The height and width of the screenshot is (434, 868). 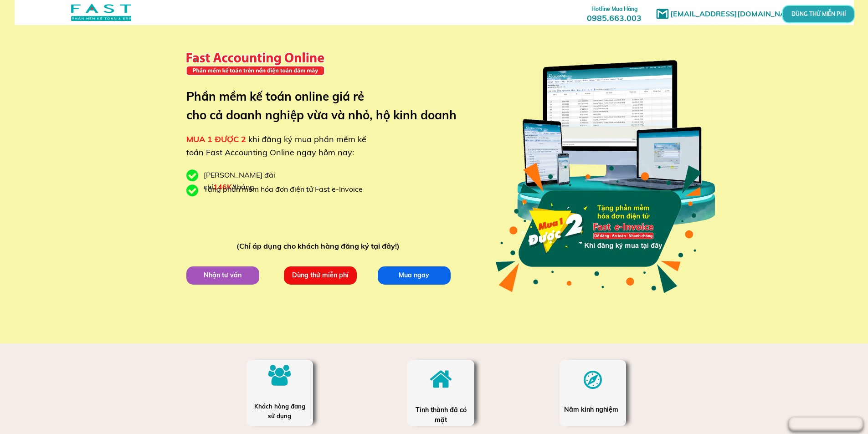 I want to click on span: Hotline Mua Hàng, so click(x=614, y=9).